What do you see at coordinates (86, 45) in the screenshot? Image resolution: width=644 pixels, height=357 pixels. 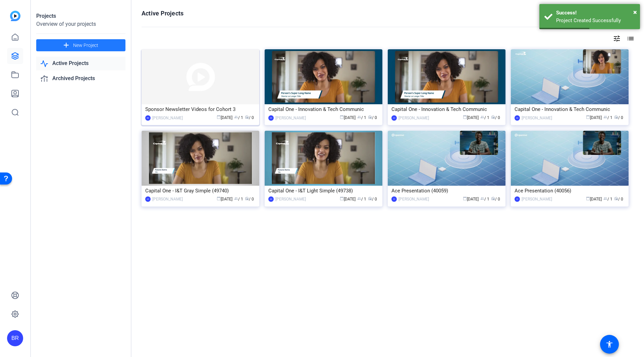 I see `span: New Project` at bounding box center [86, 45].